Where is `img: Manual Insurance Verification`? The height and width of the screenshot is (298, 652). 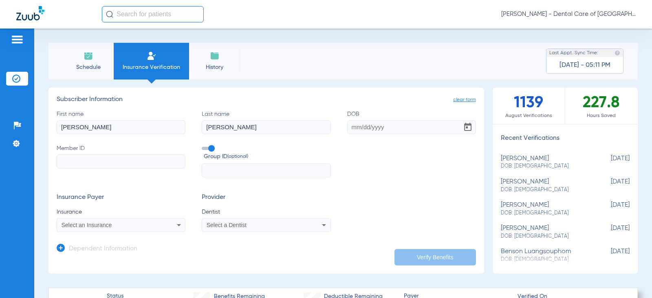
img: Manual Insurance Verification is located at coordinates (152, 56).